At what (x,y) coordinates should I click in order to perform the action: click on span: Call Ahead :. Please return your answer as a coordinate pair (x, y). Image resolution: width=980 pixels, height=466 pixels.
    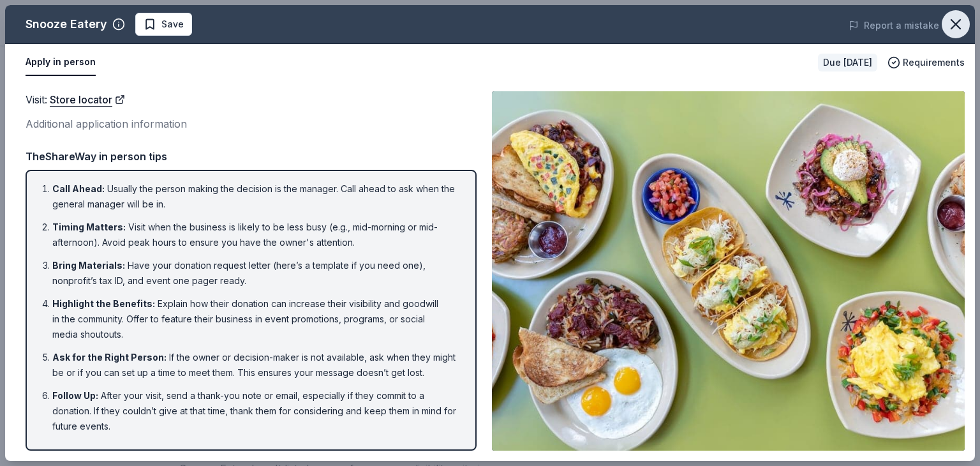
    Looking at the image, I should click on (79, 188).